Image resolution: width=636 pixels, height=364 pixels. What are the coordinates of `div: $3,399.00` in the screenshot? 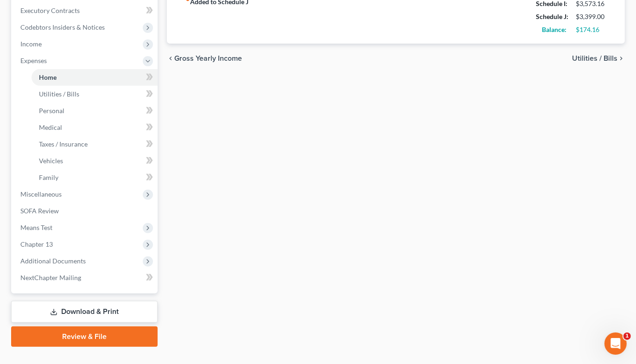 It's located at (591, 17).